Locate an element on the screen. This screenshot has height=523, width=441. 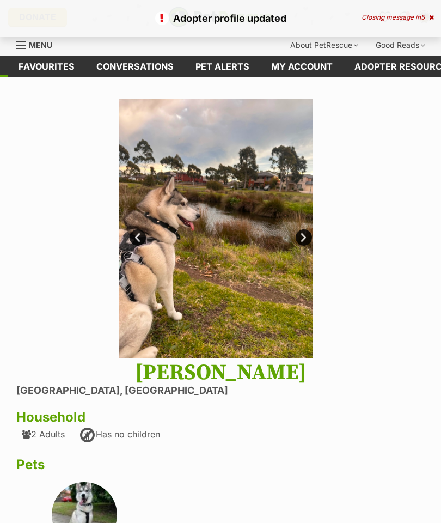
div: Has no children is located at coordinates (119, 435).